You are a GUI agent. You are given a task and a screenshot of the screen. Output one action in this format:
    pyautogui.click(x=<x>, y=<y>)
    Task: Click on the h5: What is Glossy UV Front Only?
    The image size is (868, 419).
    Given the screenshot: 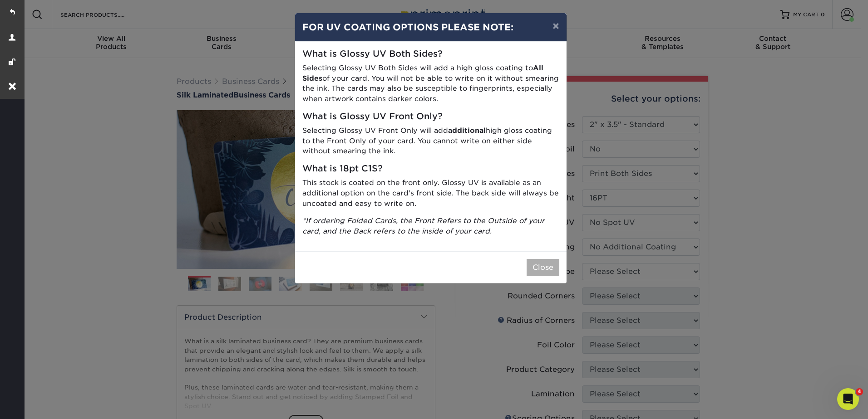 What is the action you would take?
    pyautogui.click(x=431, y=116)
    